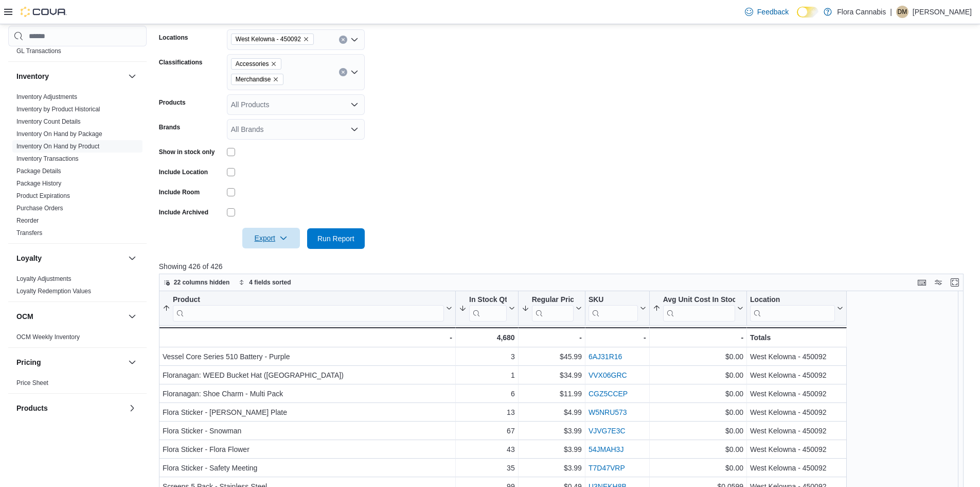 The height and width of the screenshot is (487, 980). What do you see at coordinates (58, 146) in the screenshot?
I see `span: Inventory On Hand by Product` at bounding box center [58, 146].